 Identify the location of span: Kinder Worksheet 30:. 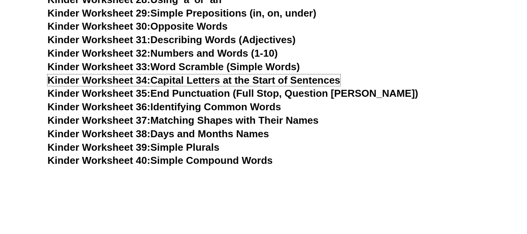
(99, 26).